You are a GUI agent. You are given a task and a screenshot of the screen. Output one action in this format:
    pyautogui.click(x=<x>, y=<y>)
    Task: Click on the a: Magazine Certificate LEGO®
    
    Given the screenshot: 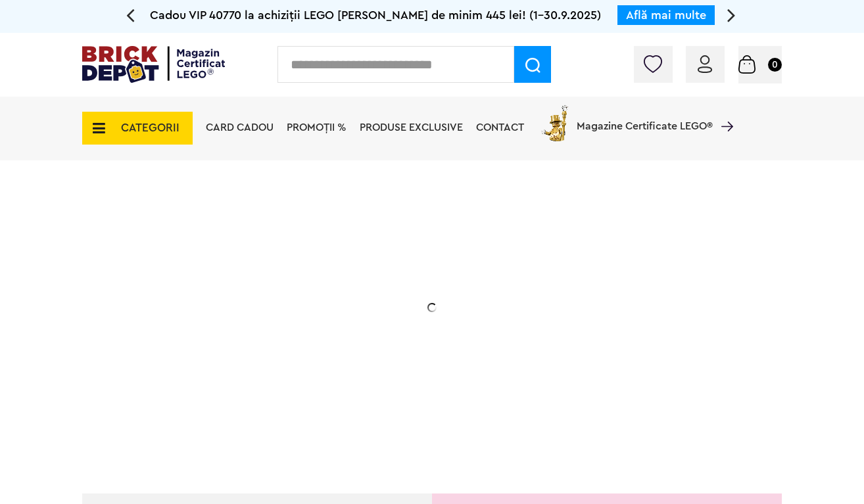 What is the action you would take?
    pyautogui.click(x=723, y=110)
    